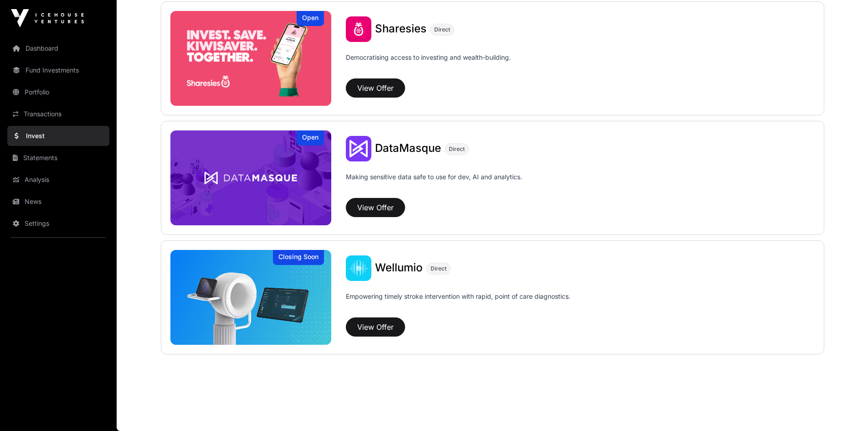  Describe the element at coordinates (58, 48) in the screenshot. I see `a: Dashboard` at that location.